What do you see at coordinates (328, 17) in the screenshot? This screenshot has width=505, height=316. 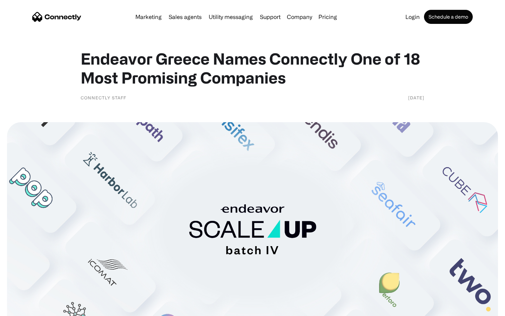 I see `a: Pricing` at bounding box center [328, 17].